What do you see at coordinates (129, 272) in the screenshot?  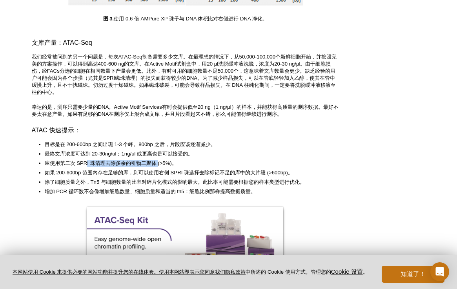 I see `font: 本网站使用 Cookie 来提供必要的网站功能并提升您的在线体验。使用本网站即表示您同意我们隐私政策` at bounding box center [129, 272].